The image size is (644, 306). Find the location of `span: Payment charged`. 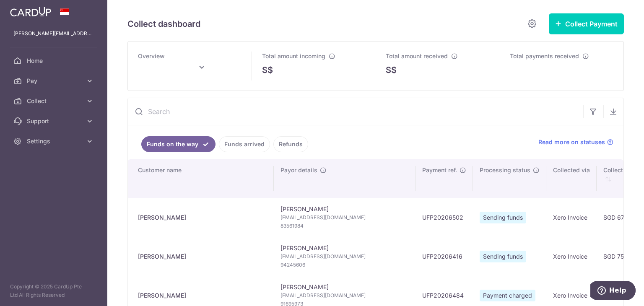

span: Payment charged is located at coordinates (507, 296).